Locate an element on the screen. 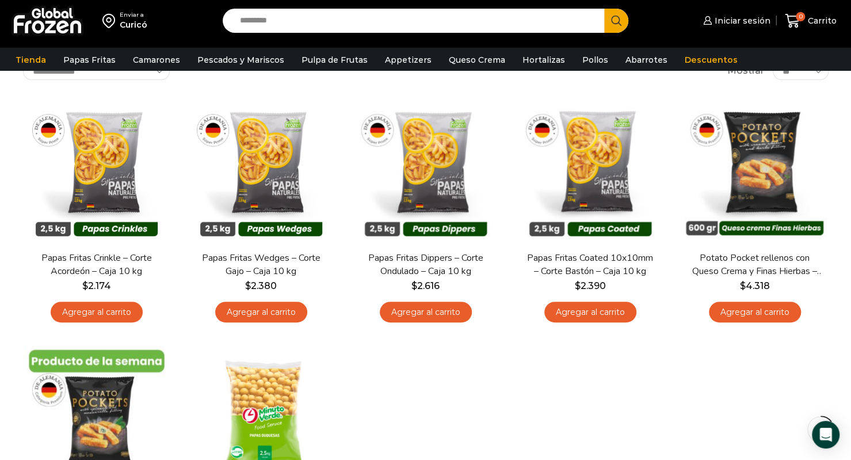 This screenshot has width=851, height=460. a: Papas Fritas Wedges – Corte Gajo – Caja 10 kg is located at coordinates (261, 265).